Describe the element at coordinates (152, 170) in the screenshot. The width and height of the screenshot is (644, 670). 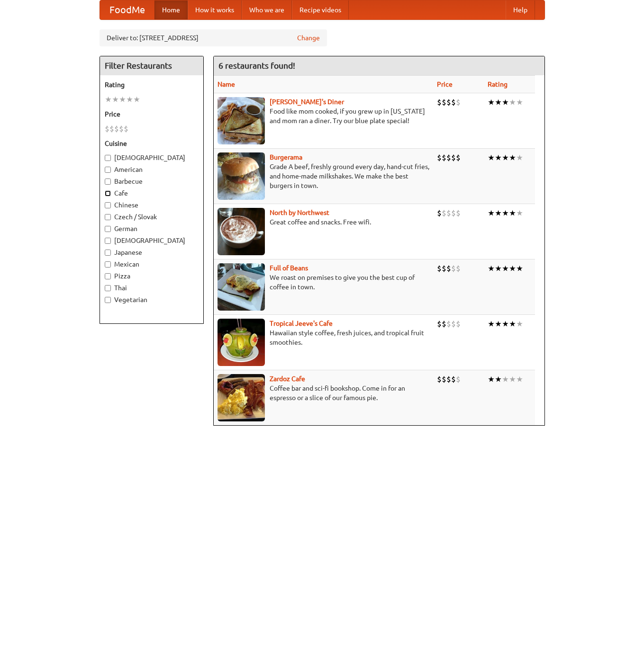
I see `label: American` at that location.